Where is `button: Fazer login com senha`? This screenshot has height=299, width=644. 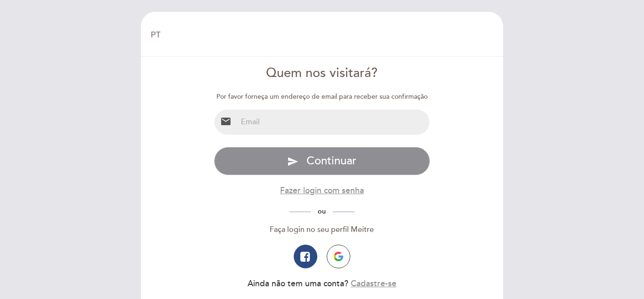
button: Fazer login com senha is located at coordinates (322, 190).